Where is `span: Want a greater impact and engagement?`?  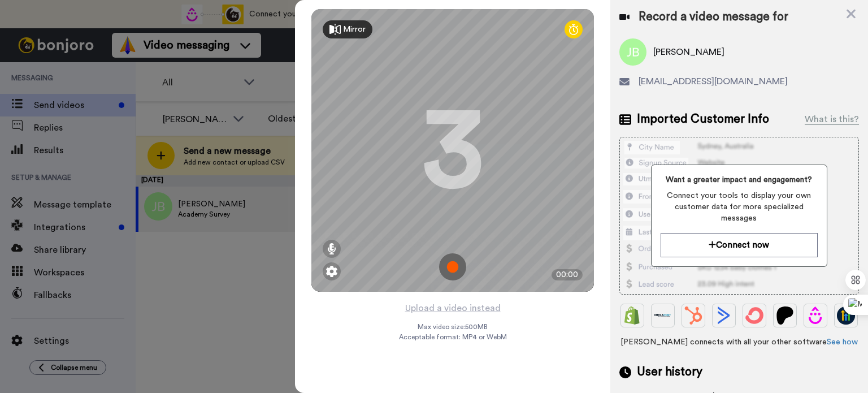 span: Want a greater impact and engagement? is located at coordinates (739, 179).